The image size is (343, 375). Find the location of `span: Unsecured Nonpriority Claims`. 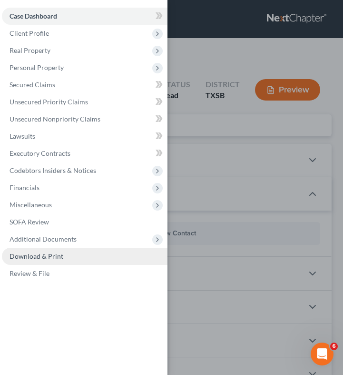

span: Unsecured Nonpriority Claims is located at coordinates (55, 119).